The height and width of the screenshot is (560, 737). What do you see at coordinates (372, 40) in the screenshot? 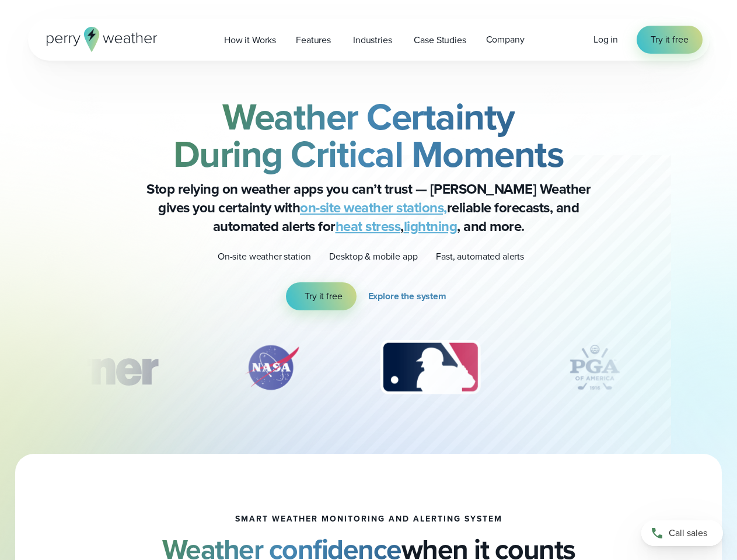
I see `span: Industries` at bounding box center [372, 40].